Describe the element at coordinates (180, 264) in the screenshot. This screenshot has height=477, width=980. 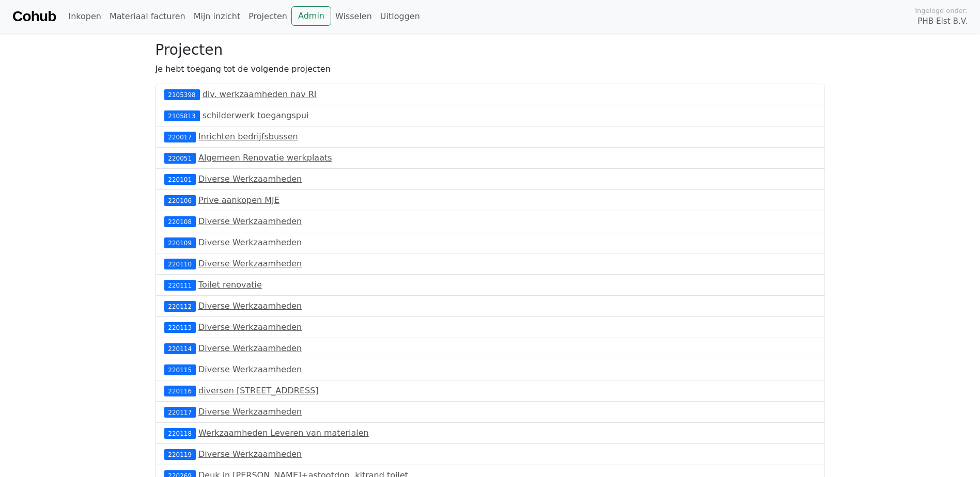
I see `div: 220110` at that location.